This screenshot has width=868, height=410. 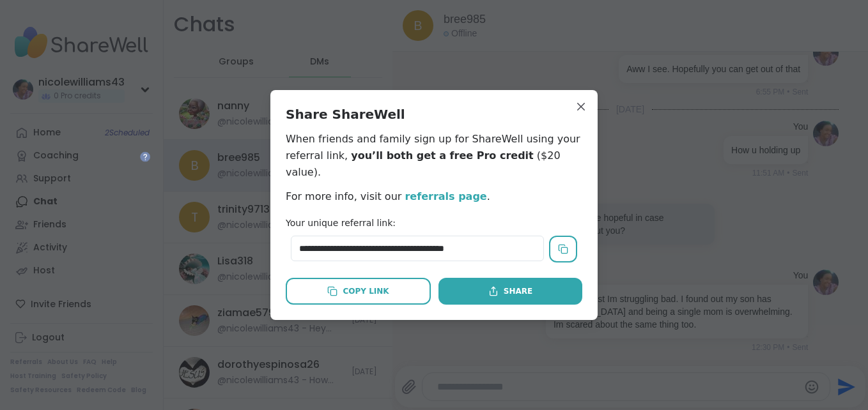 What do you see at coordinates (358, 292) in the screenshot?
I see `div: Copy Link` at bounding box center [358, 292].